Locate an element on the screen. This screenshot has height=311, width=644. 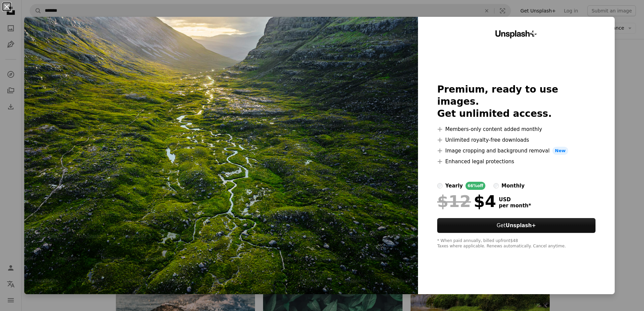
li: Members-only content added monthly is located at coordinates (516, 129).